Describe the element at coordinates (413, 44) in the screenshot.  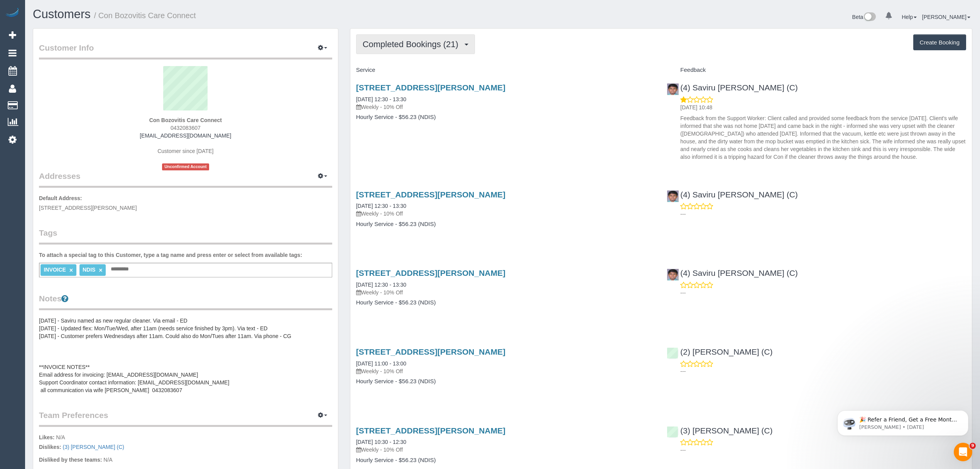
I see `span: Completed Bookings (21)` at that location.